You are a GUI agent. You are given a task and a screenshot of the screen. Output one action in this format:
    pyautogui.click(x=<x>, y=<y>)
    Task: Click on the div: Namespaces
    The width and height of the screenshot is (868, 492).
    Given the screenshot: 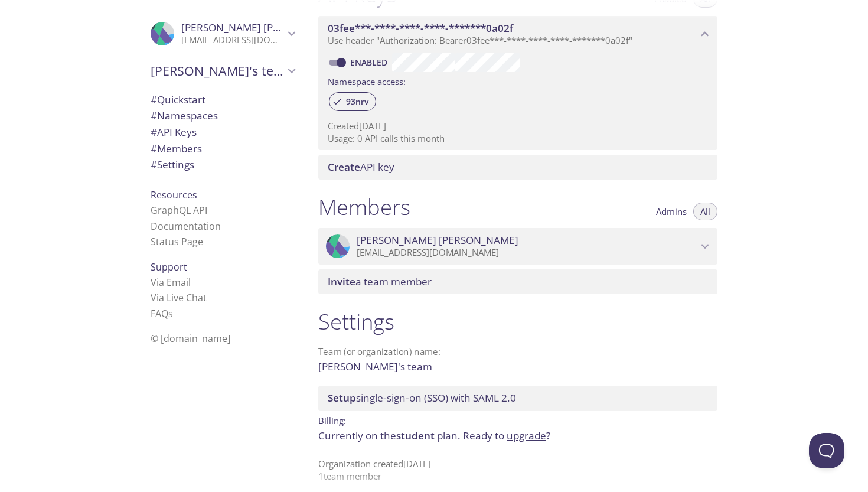 What is the action you would take?
    pyautogui.click(x=222, y=116)
    